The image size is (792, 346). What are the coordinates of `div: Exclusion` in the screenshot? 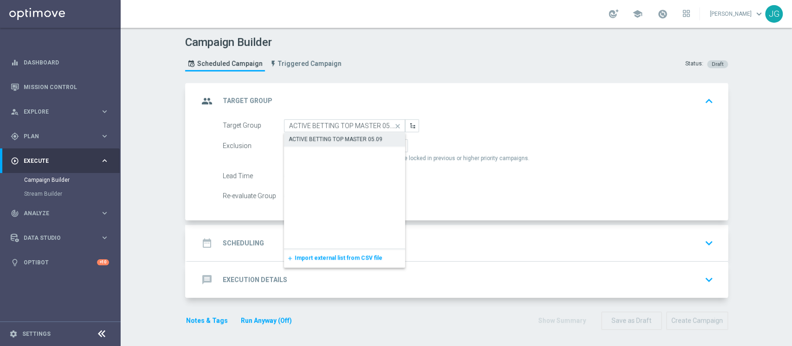 It's located at (253, 146).